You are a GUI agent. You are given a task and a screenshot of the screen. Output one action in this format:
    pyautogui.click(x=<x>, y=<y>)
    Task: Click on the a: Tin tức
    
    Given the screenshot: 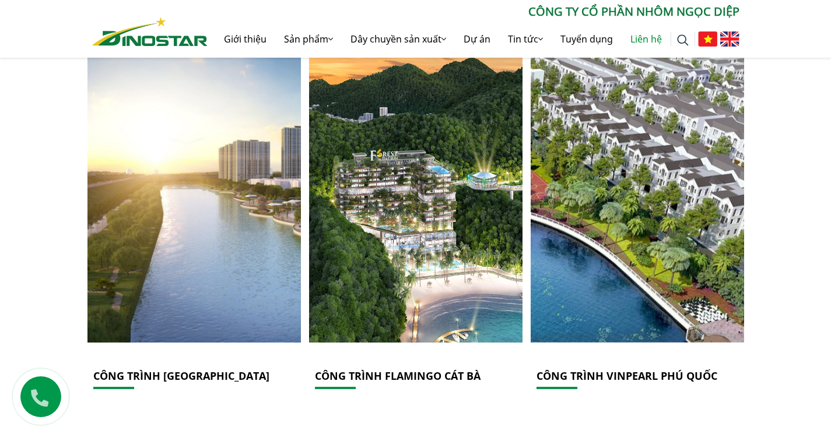 What is the action you would take?
    pyautogui.click(x=525, y=39)
    